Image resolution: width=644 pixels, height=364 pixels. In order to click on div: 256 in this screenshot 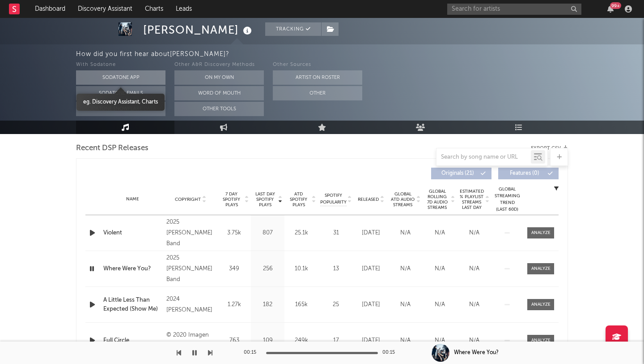, I will do `click(267, 269)`.